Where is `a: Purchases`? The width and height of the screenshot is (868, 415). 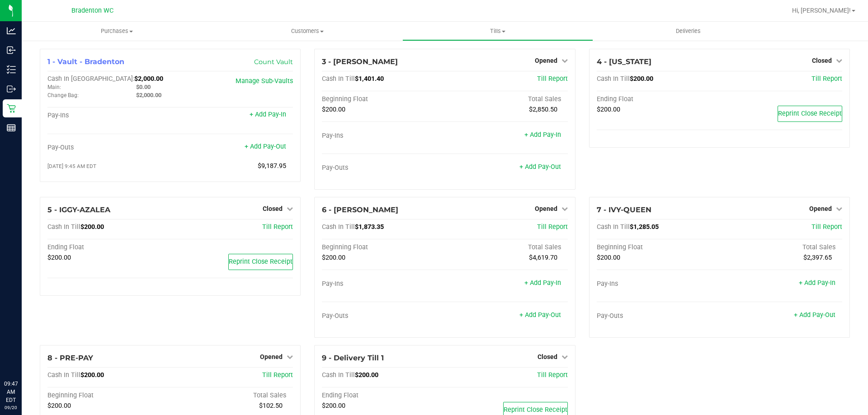 a: Purchases is located at coordinates (117, 31).